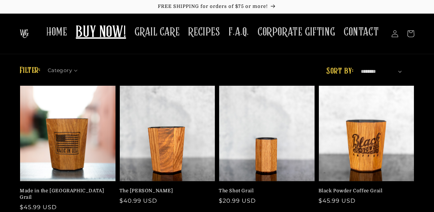 Image resolution: width=434 pixels, height=212 pixels. What do you see at coordinates (217, 6) in the screenshot?
I see `p: FREE SHIPPING for orders of $75 or more!` at bounding box center [217, 6].